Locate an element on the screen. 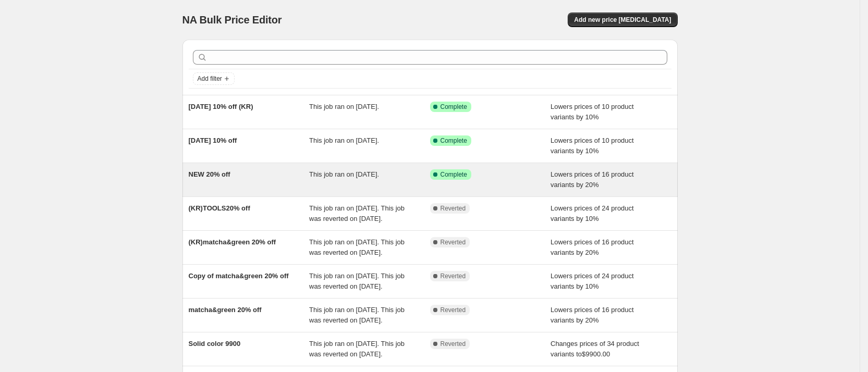  span: Changes prices of 34 product variants to is located at coordinates (595, 348).